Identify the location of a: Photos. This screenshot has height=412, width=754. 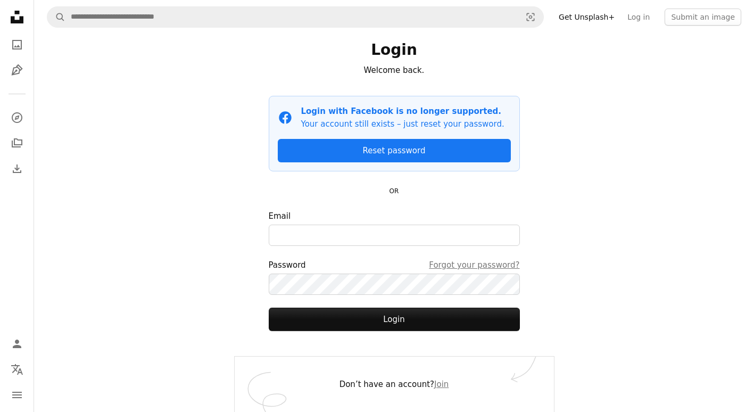
(17, 45).